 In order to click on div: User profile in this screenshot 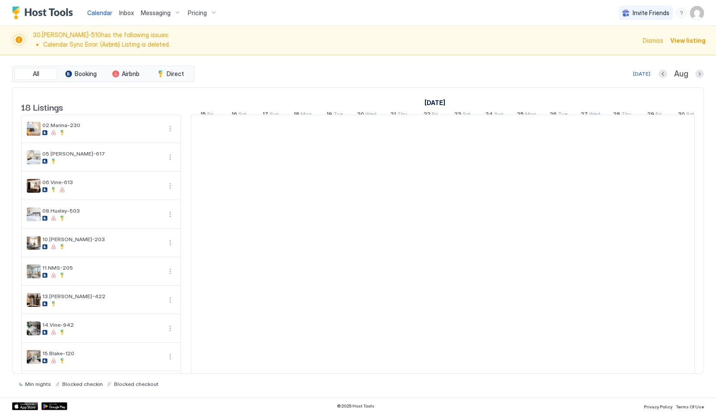, I will do `click(697, 13)`.